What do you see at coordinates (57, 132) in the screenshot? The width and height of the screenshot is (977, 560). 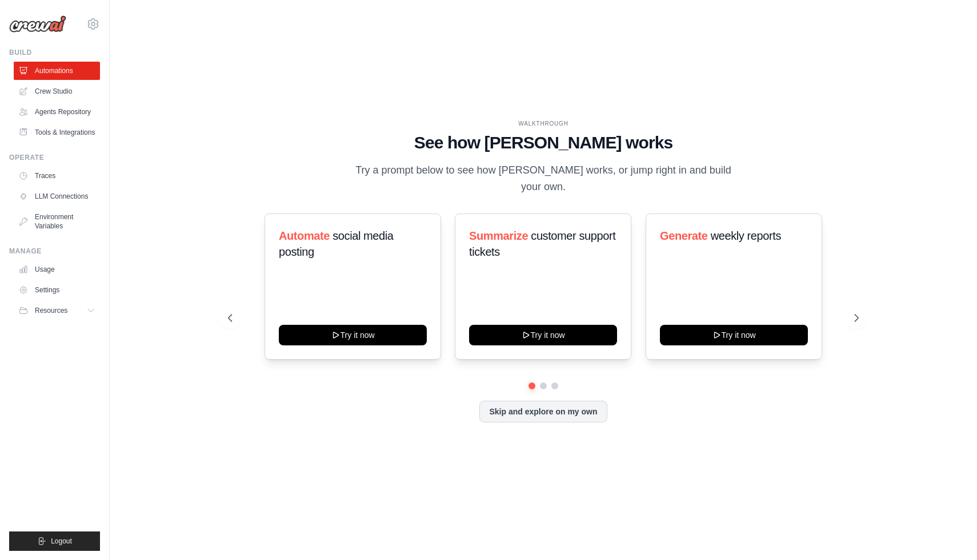 I see `a: Tools & Integrations` at bounding box center [57, 132].